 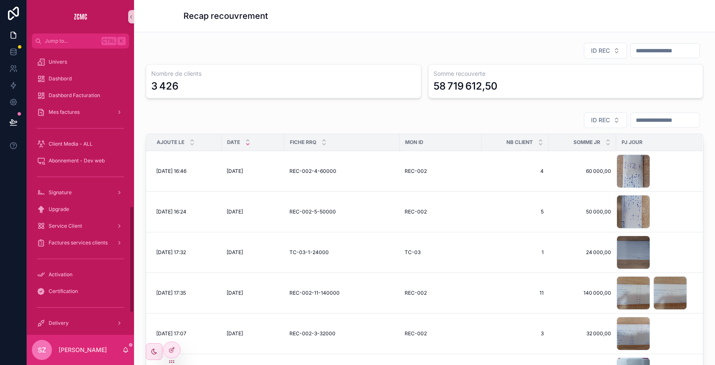 I want to click on span: Client Media - ALL, so click(x=70, y=144).